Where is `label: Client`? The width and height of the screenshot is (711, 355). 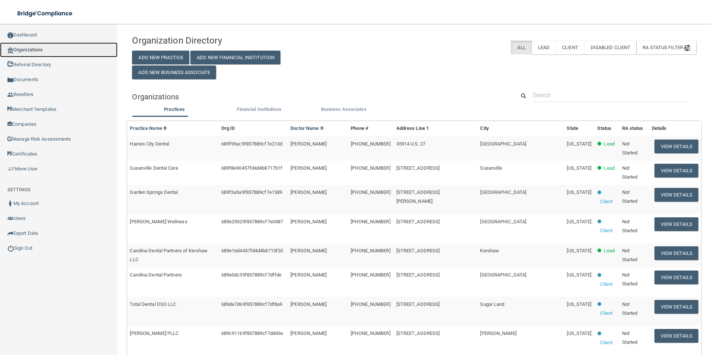
label: Client is located at coordinates (570, 47).